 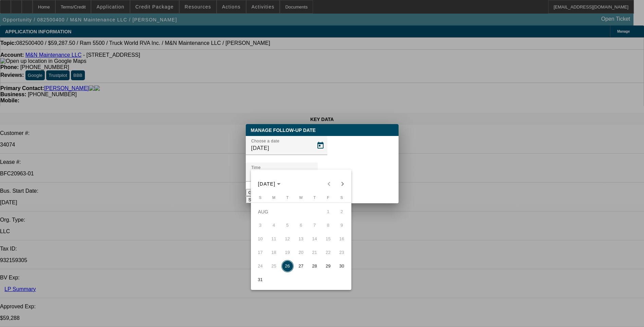 What do you see at coordinates (260, 239) in the screenshot?
I see `button: August 10, 2025` at bounding box center [260, 239].